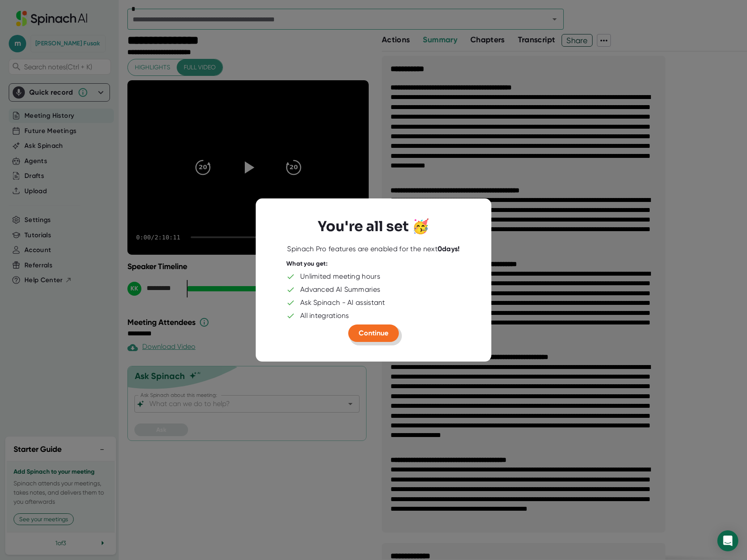  I want to click on div: Ask Spinach - AI assistant, so click(342, 302).